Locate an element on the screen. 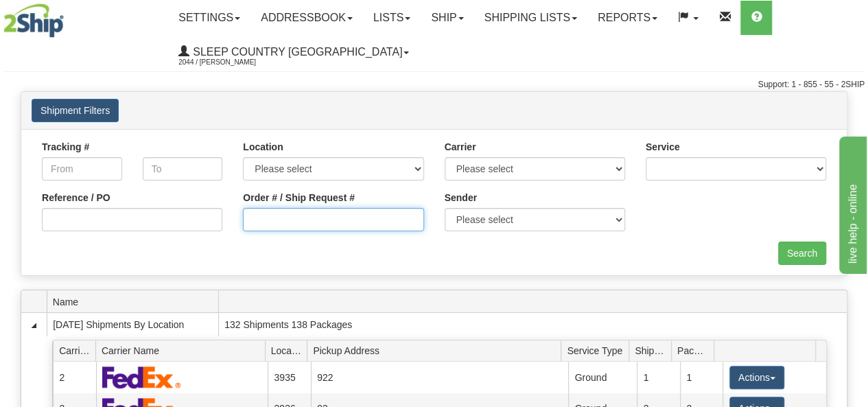  label: Reference / PO is located at coordinates (76, 197).